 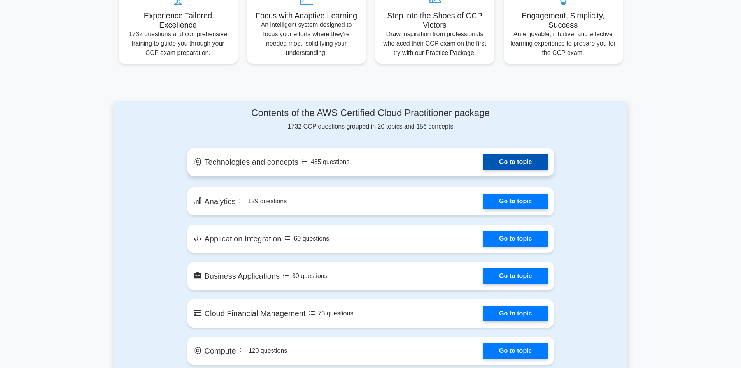 What do you see at coordinates (371, 113) in the screenshot?
I see `h4: Contents of the AWS Certified Cloud Practitioner package` at bounding box center [371, 113].